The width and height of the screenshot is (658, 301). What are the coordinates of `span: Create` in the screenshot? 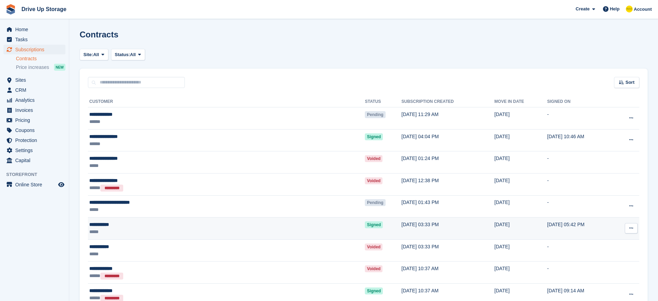 It's located at (582, 9).